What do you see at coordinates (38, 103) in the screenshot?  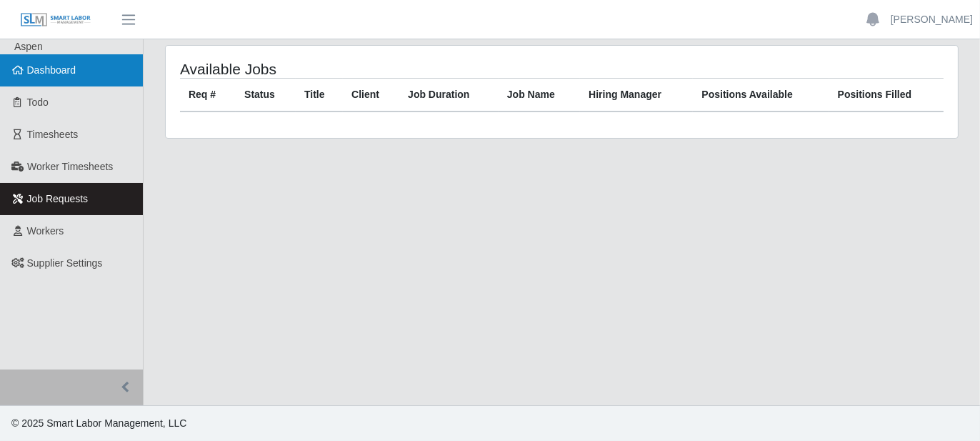 I see `span: Todo` at bounding box center [38, 103].